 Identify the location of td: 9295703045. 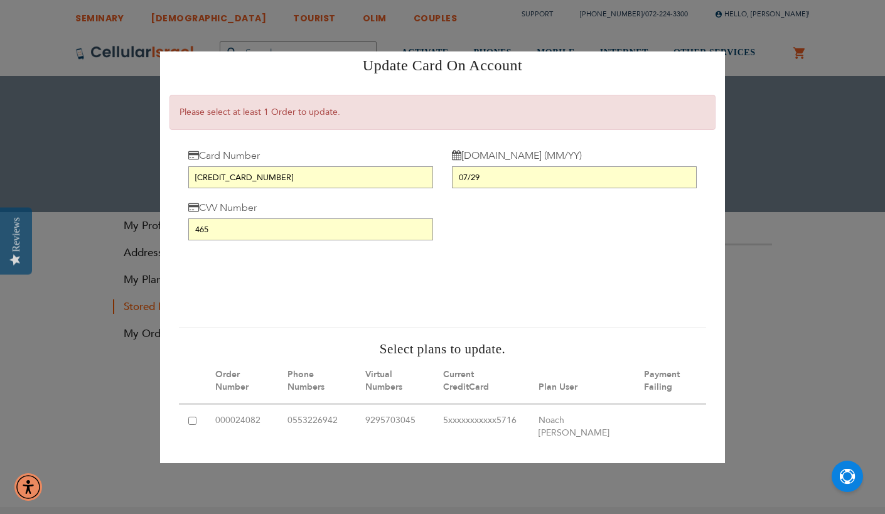
(395, 427).